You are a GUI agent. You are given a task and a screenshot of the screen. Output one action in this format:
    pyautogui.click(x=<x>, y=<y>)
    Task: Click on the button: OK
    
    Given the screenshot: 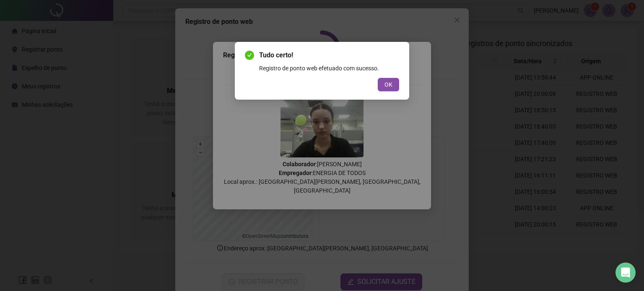 What is the action you would take?
    pyautogui.click(x=388, y=84)
    